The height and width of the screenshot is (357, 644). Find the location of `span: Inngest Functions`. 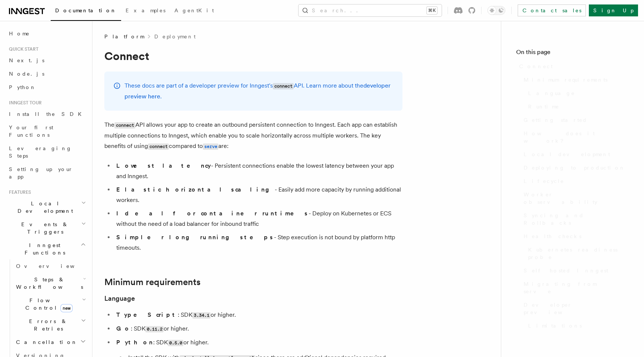

span: Inngest Functions is located at coordinates (43, 249).